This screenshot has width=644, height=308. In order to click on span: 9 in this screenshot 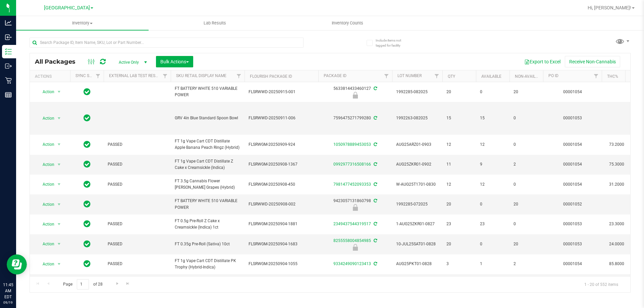, I will do `click(493, 164)`.